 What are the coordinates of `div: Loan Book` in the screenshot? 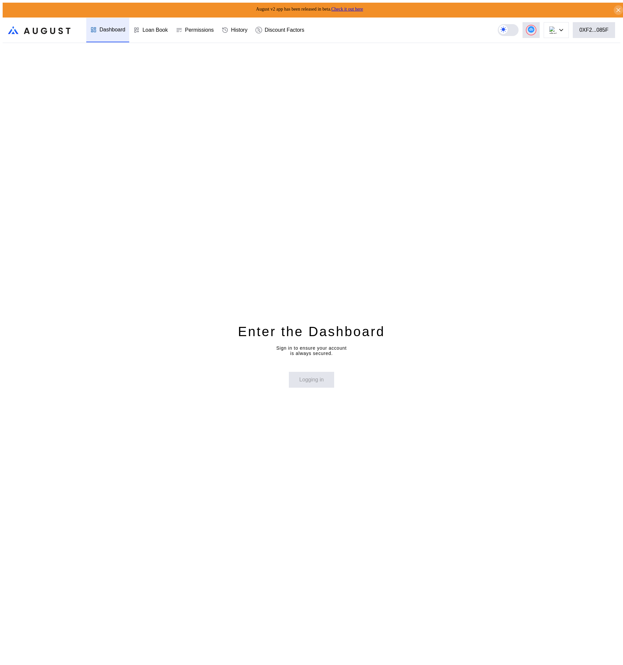 It's located at (155, 30).